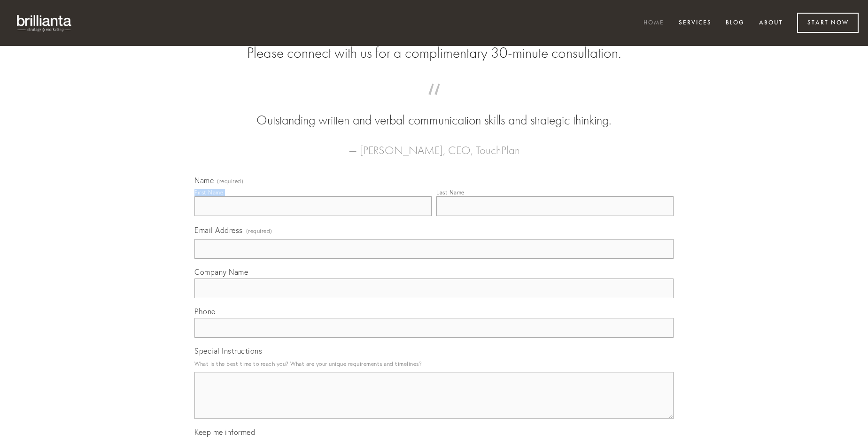  I want to click on p: What is the best time to reach you? What are your unique requirements and timelines?, so click(434, 363).